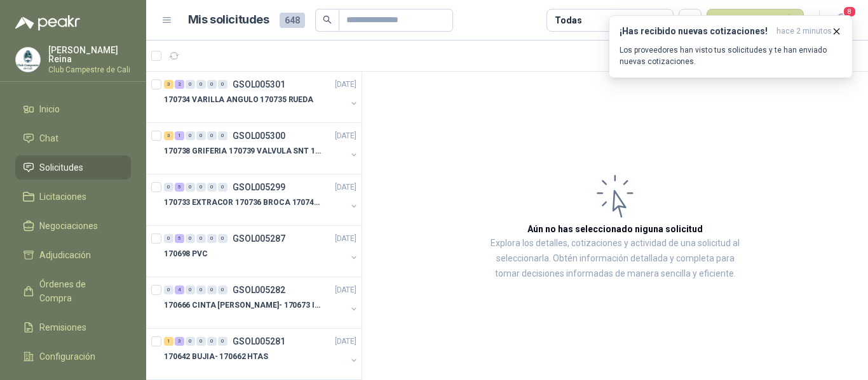  Describe the element at coordinates (73, 139) in the screenshot. I see `a: Chat` at that location.